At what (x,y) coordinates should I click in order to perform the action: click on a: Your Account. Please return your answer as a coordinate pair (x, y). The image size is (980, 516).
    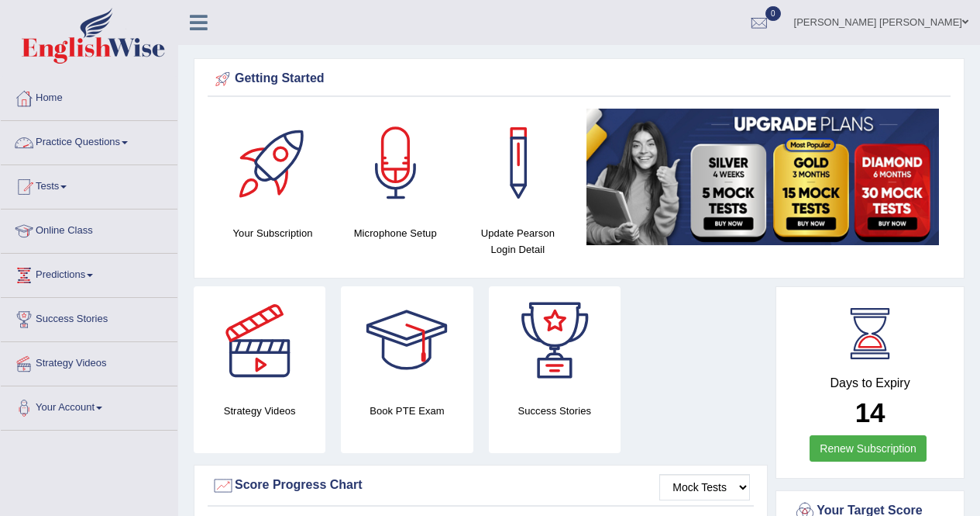
    Looking at the image, I should click on (89, 406).